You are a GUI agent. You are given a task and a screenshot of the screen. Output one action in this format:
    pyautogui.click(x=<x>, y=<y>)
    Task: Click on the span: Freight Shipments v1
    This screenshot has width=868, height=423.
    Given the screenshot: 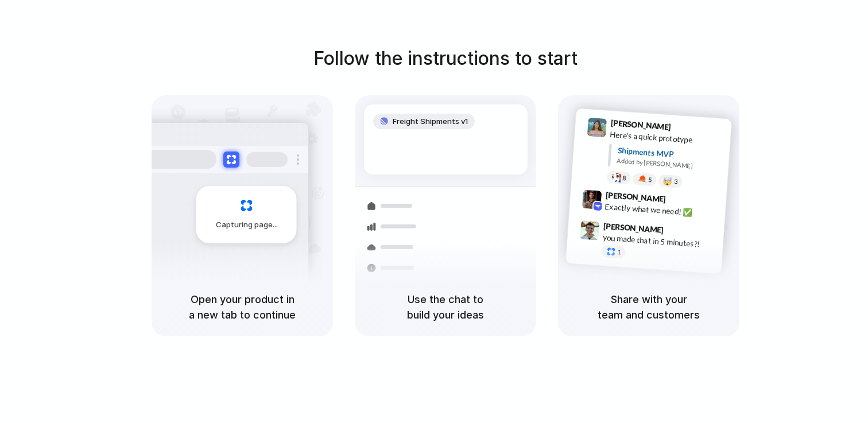 What is the action you would take?
    pyautogui.click(x=430, y=121)
    